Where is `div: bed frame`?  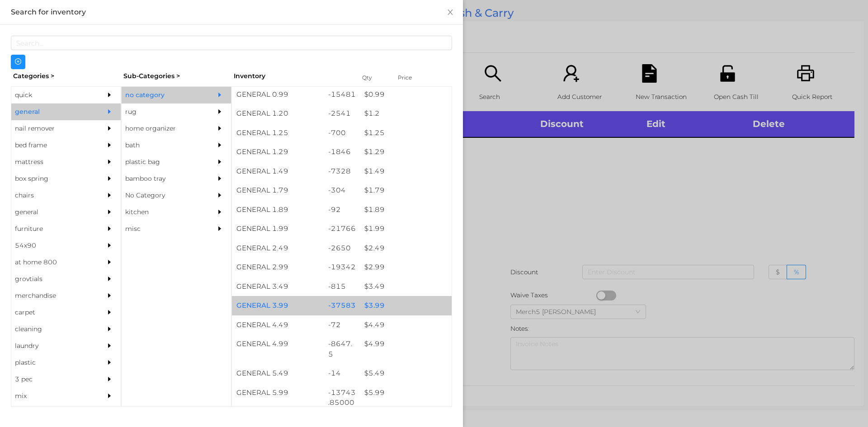 div: bed frame is located at coordinates (53, 145).